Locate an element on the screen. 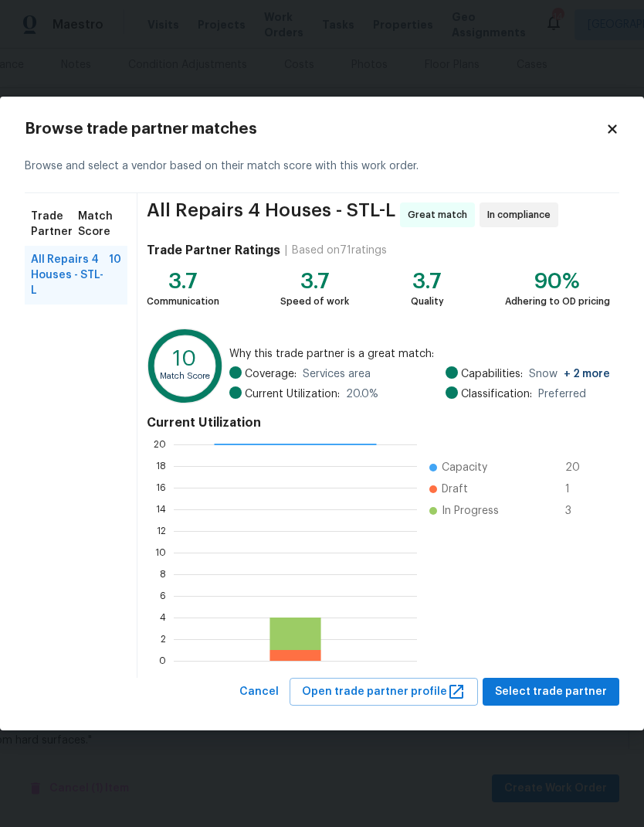  span: Select trade partner is located at coordinates (550, 691).